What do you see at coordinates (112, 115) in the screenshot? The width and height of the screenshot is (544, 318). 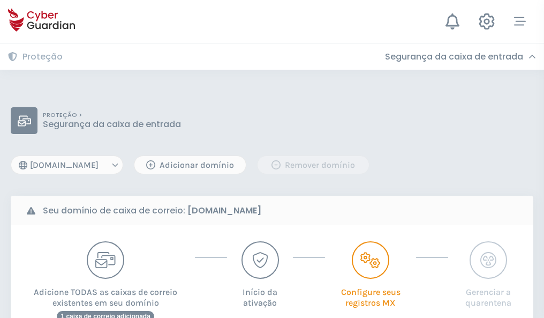 I see `p: PROTEÇÃO >` at bounding box center [112, 115].